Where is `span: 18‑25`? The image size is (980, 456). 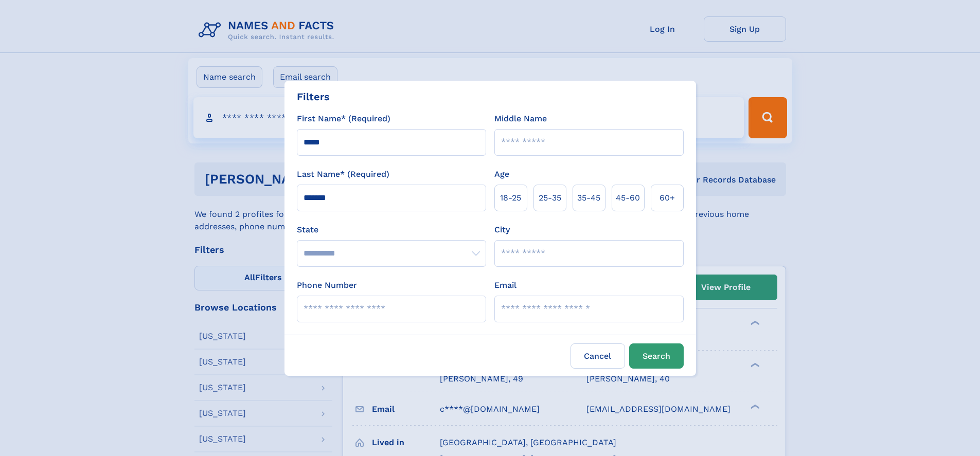
span: 18‑25 is located at coordinates (510, 198).